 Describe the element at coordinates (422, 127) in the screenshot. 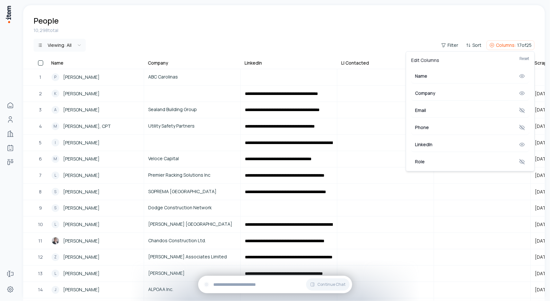

I see `label: Phone` at that location.